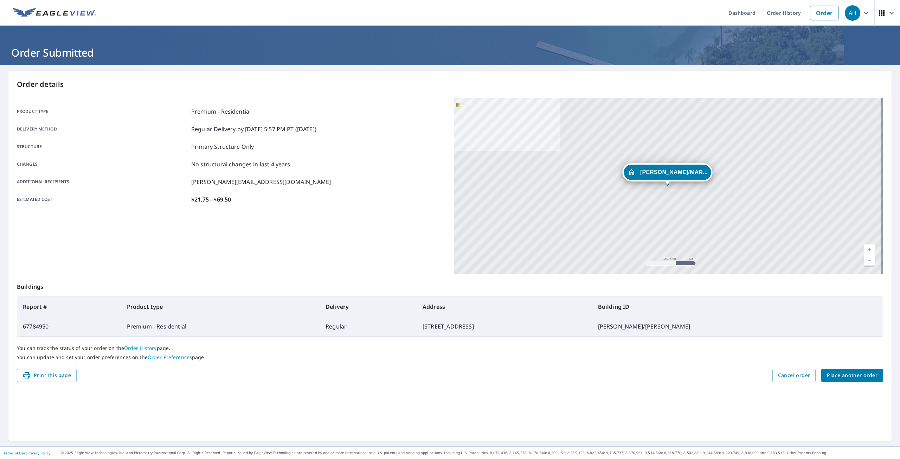  I want to click on button: Place another order, so click(853, 375).